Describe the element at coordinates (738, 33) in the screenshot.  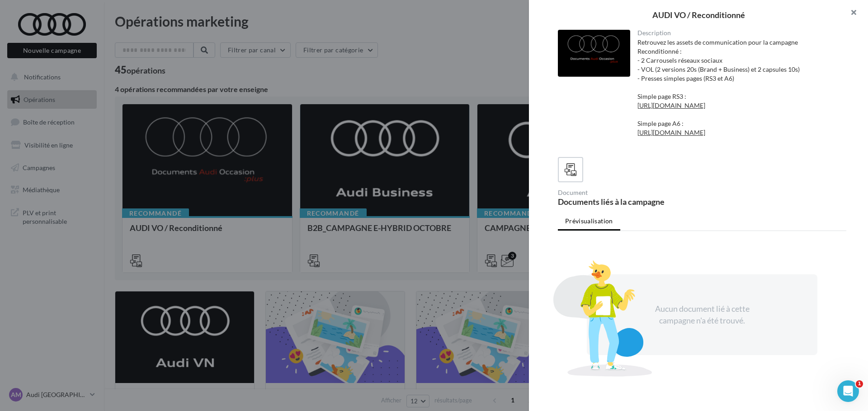
I see `div: Description` at that location.